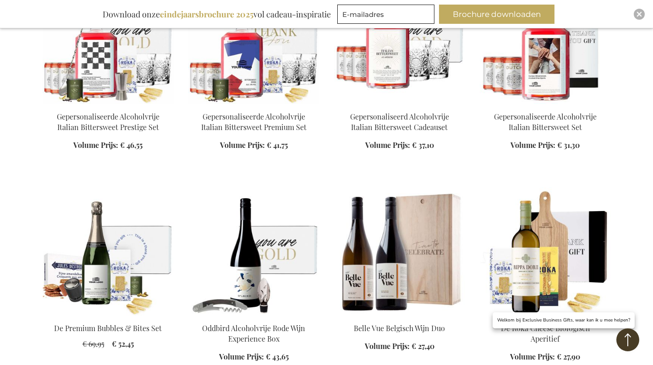 The image size is (653, 365). I want to click on span: € 37,10, so click(423, 145).